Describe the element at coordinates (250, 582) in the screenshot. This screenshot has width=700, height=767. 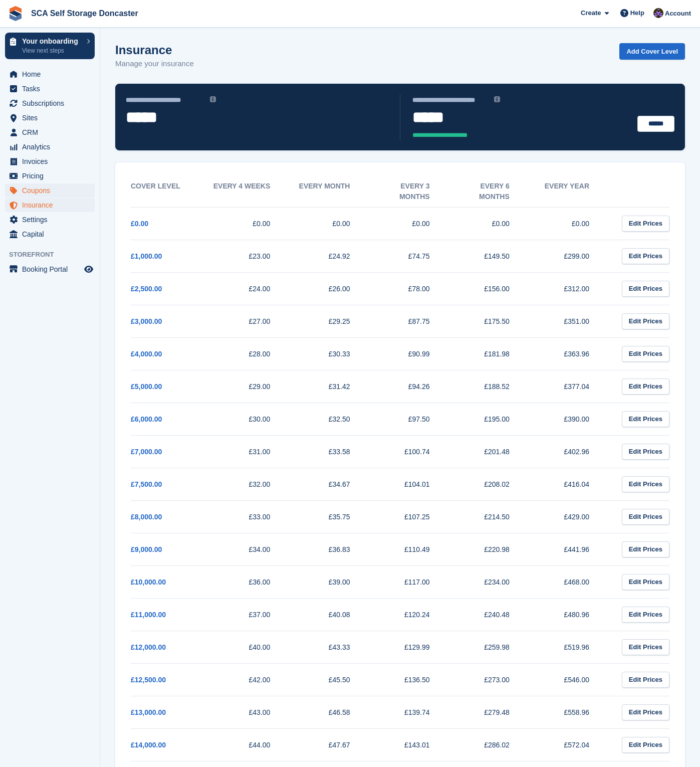
I see `td: £36.00` at that location.